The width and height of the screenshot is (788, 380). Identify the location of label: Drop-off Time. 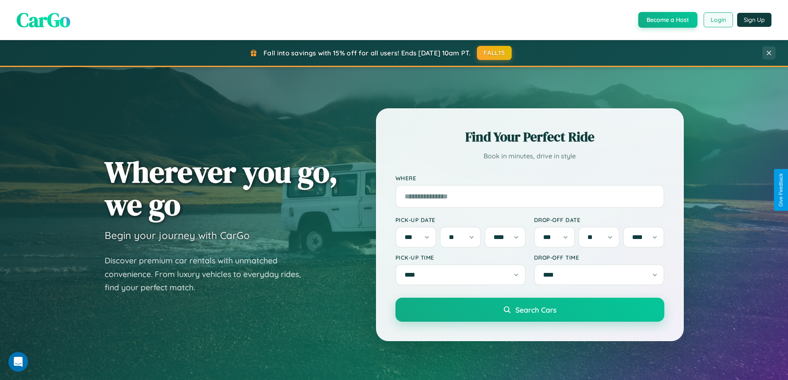
(599, 257).